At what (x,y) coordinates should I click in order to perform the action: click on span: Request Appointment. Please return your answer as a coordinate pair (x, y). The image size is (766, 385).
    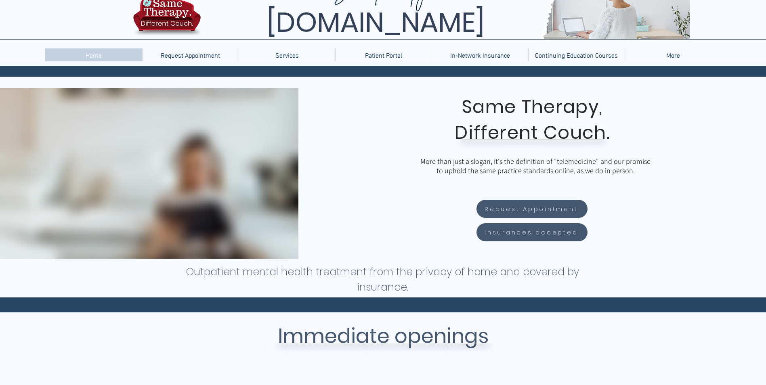
    Looking at the image, I should click on (531, 209).